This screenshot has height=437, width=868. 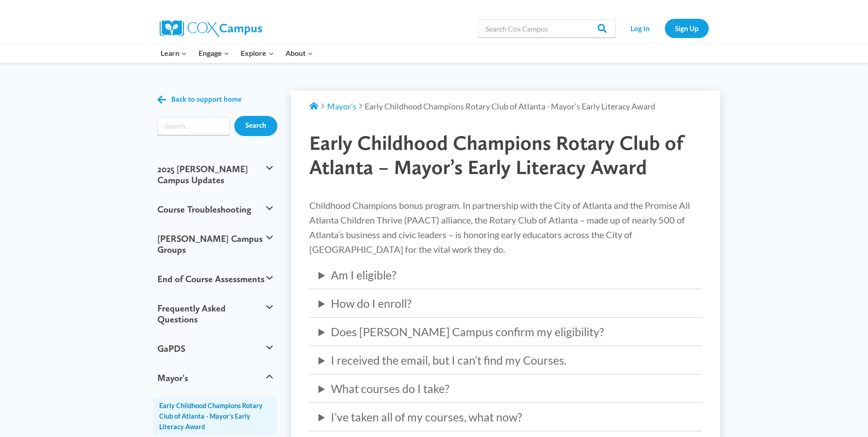 What do you see at coordinates (194, 126) in the screenshot?
I see `input: Search input` at bounding box center [194, 126].